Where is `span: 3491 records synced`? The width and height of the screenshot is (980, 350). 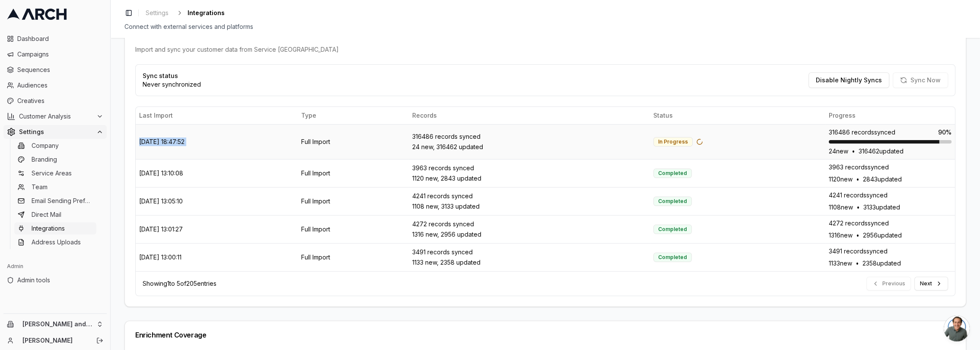 span: 3491 records synced is located at coordinates (858, 252).